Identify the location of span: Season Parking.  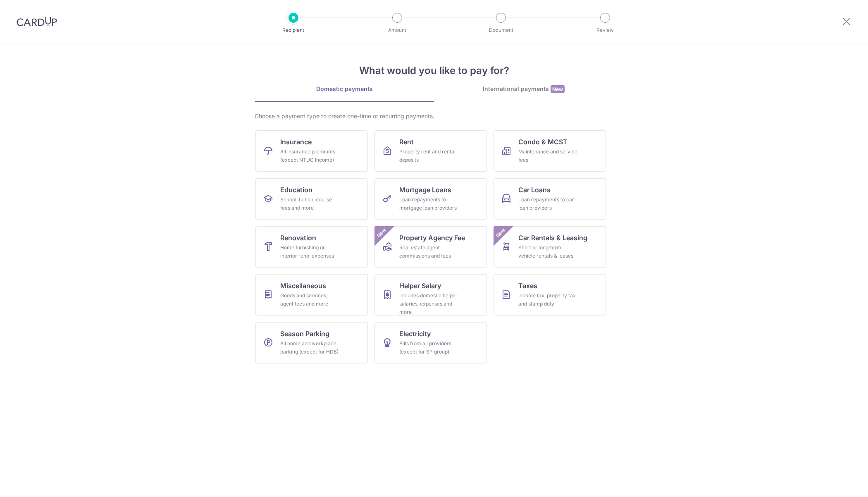
(304, 334).